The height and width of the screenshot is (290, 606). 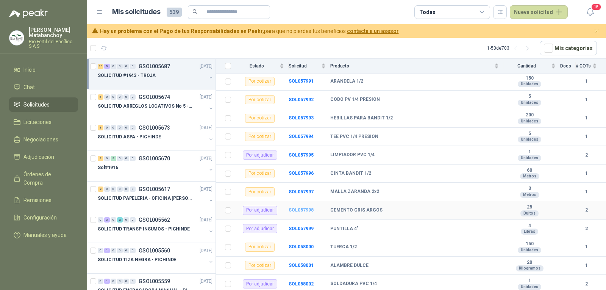 What do you see at coordinates (301, 81) in the screenshot?
I see `b: SOL057991` at bounding box center [301, 81].